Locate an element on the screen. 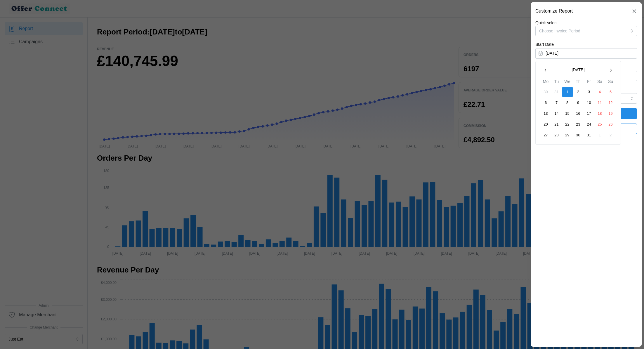 The width and height of the screenshot is (644, 349). button: 2 February 2025 is located at coordinates (611, 135).